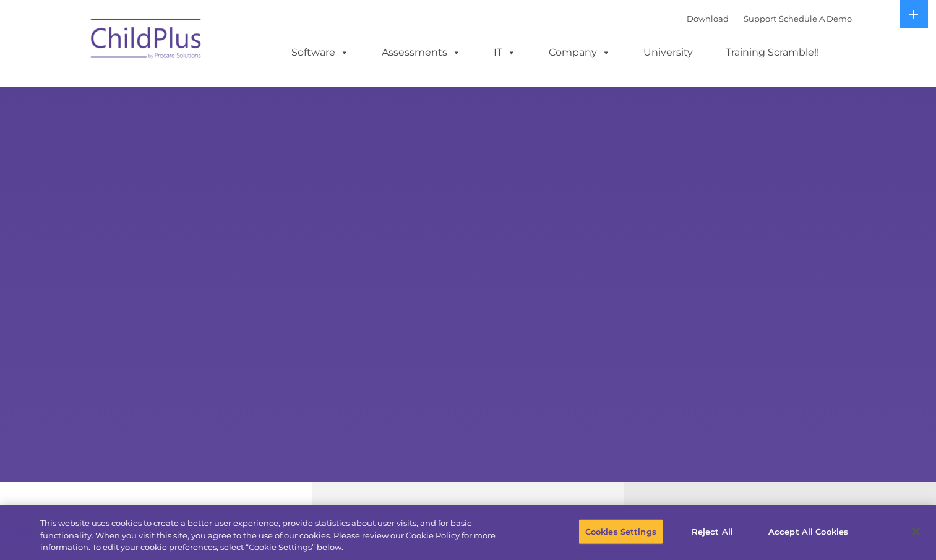  What do you see at coordinates (916, 532) in the screenshot?
I see `button: Close` at bounding box center [916, 532].